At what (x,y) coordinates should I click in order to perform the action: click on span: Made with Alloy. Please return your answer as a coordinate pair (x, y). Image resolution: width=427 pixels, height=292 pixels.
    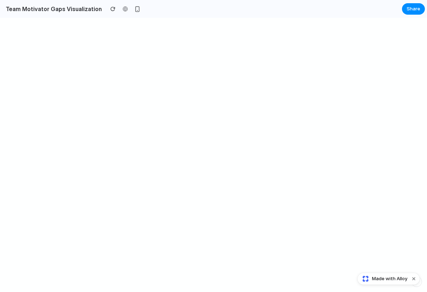
    Looking at the image, I should click on (390, 279).